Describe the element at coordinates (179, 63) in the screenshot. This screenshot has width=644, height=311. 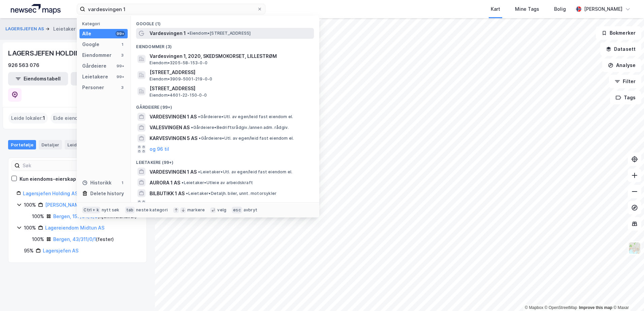
I see `span: Eiendom • 3205-58-153-0-0` at that location.